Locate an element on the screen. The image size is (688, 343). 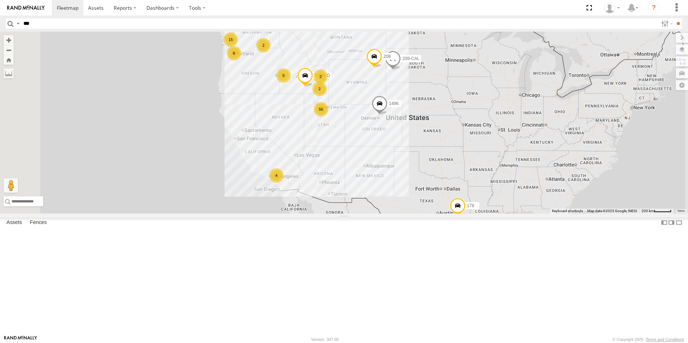
div: Version: 307.00 is located at coordinates (325, 340).